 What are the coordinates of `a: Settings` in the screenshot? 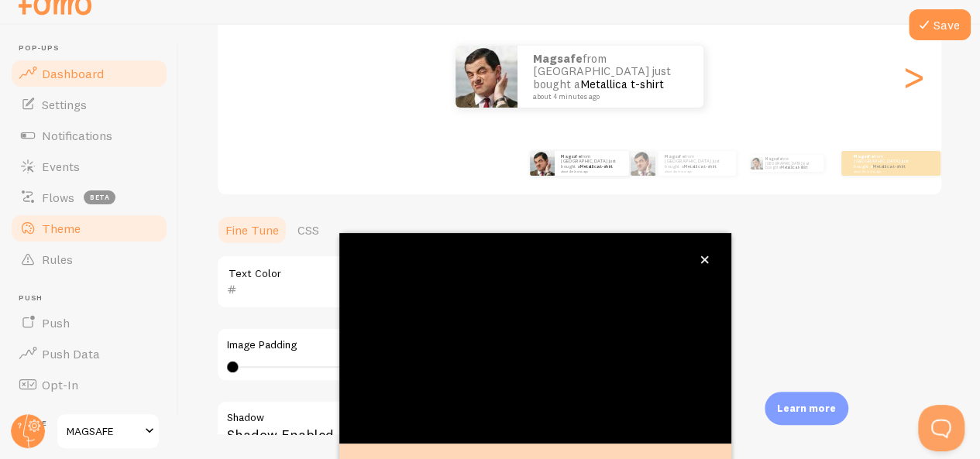 It's located at (89, 105).